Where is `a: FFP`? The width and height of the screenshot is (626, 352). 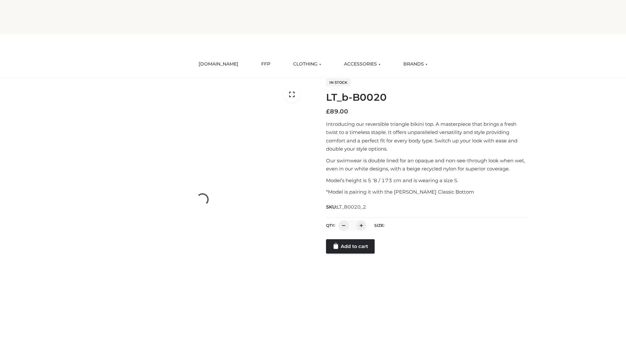 a: FFP is located at coordinates (266, 64).